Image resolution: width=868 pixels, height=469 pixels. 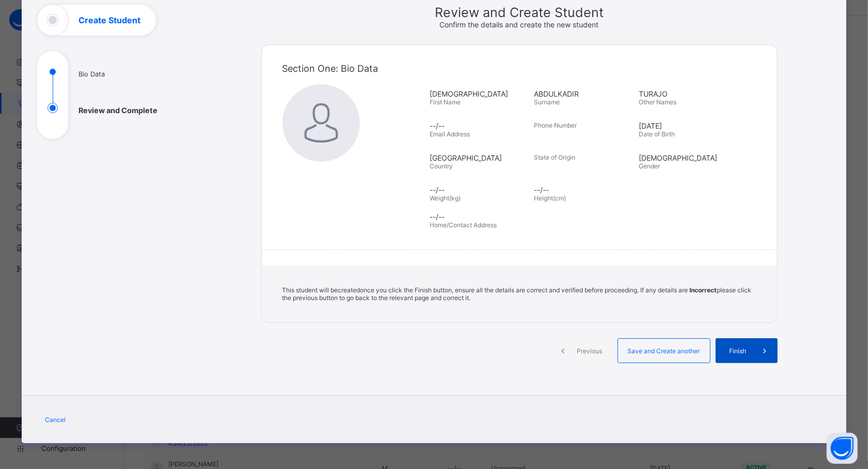 I want to click on span: TURAJO, so click(x=688, y=94).